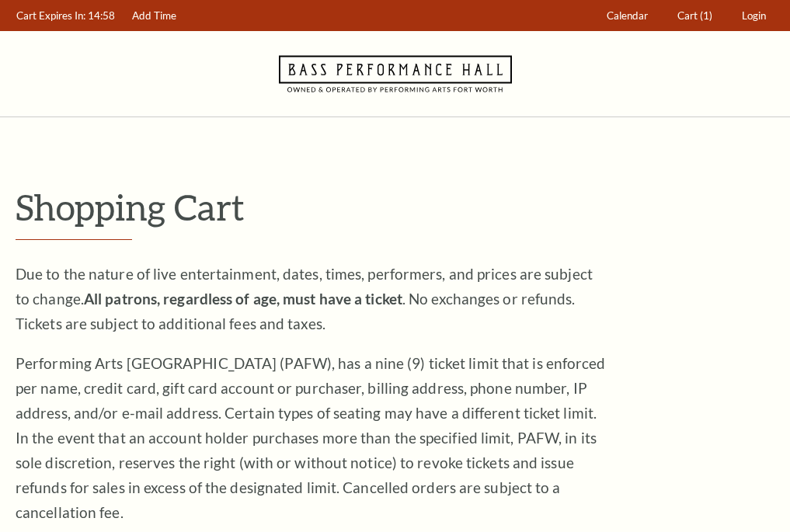 This screenshot has height=532, width=790. I want to click on a: Add Time, so click(154, 16).